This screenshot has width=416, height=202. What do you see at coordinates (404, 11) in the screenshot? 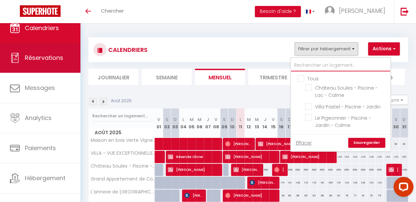
I see `img: logout` at bounding box center [404, 11].